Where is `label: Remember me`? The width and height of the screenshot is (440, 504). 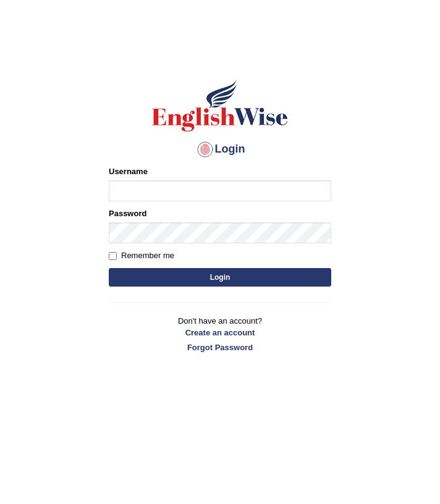
label: Remember me is located at coordinates (141, 256).